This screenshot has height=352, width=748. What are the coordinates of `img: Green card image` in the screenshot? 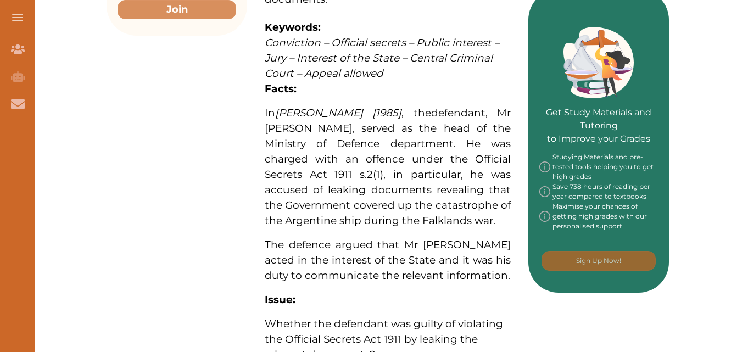 It's located at (598, 63).